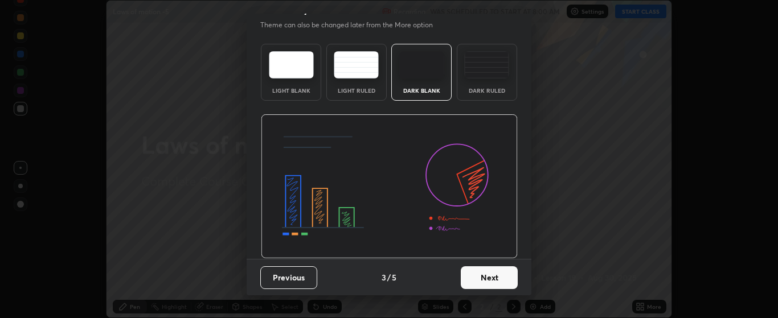 Image resolution: width=778 pixels, height=318 pixels. What do you see at coordinates (356, 91) in the screenshot?
I see `div: Light Ruled` at bounding box center [356, 91].